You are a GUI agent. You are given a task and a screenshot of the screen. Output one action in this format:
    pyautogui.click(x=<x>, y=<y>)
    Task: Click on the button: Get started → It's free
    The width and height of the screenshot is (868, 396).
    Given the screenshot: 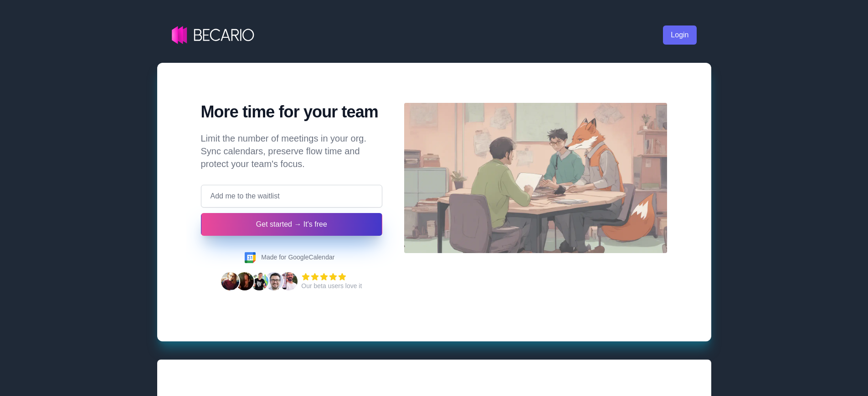 What is the action you would take?
    pyautogui.click(x=292, y=225)
    